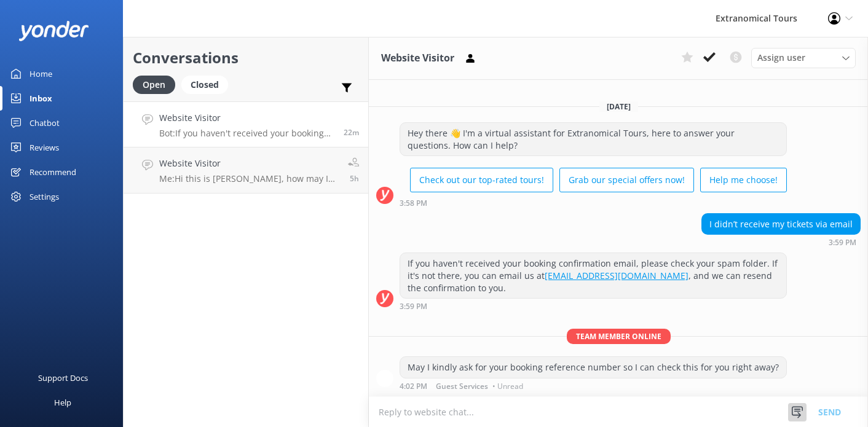  What do you see at coordinates (44, 196) in the screenshot?
I see `div: Settings` at bounding box center [44, 196].